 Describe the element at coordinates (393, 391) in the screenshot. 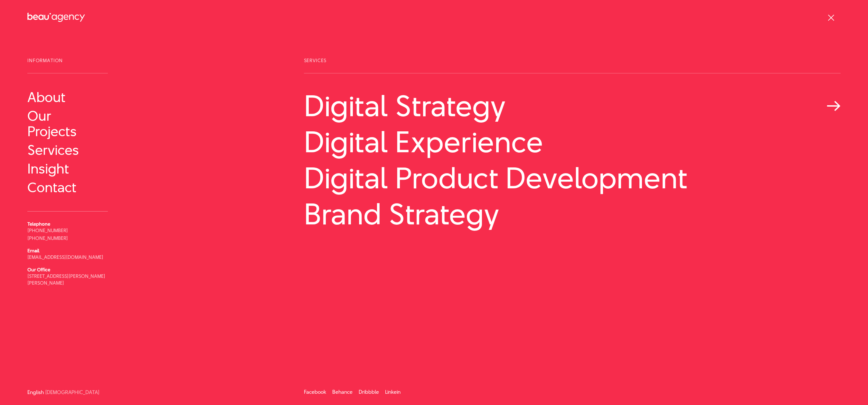

I see `a: Linkein` at that location.